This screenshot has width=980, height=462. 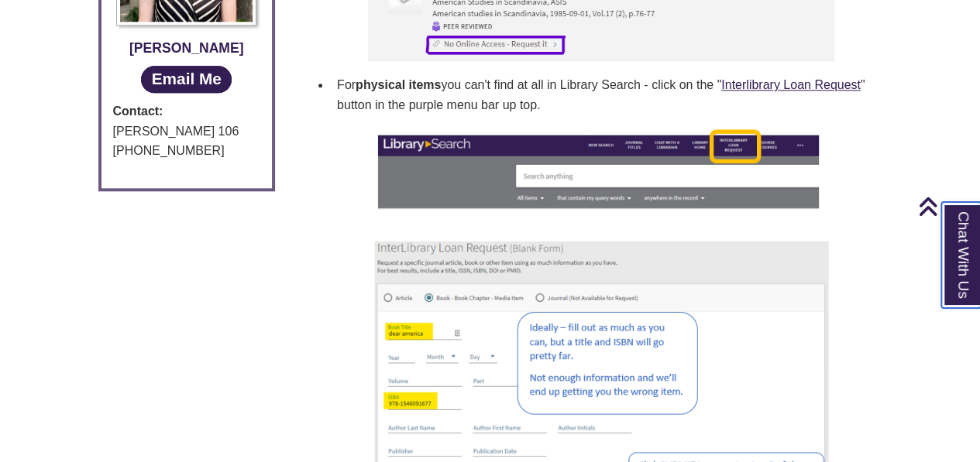 I want to click on a: Interlibrary Loan Request, so click(x=791, y=84).